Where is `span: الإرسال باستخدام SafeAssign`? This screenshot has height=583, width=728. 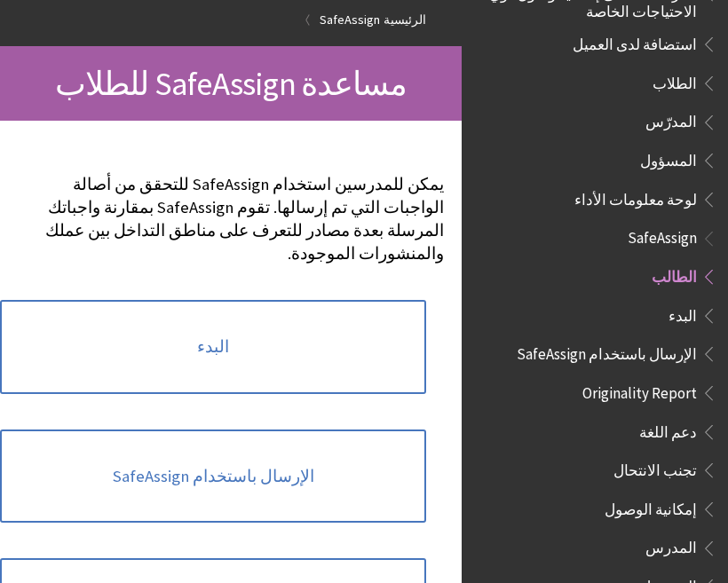 span: الإرسال باستخدام SafeAssign is located at coordinates (607, 351).